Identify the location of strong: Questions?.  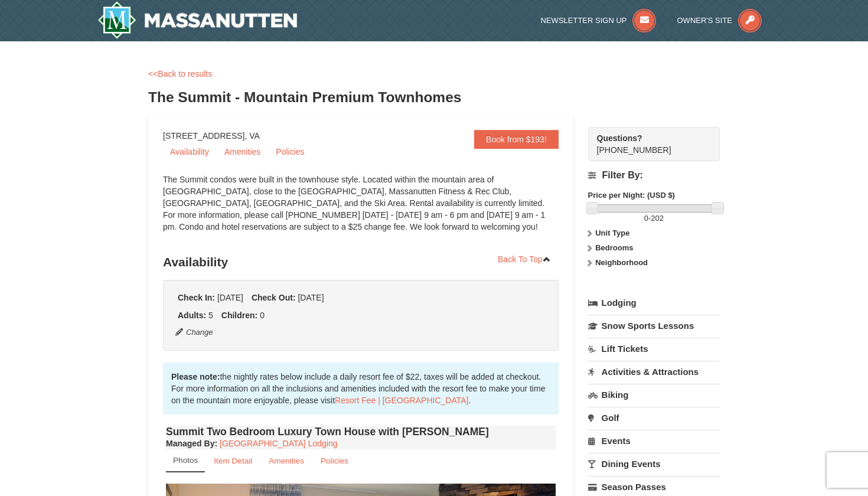
(619, 138).